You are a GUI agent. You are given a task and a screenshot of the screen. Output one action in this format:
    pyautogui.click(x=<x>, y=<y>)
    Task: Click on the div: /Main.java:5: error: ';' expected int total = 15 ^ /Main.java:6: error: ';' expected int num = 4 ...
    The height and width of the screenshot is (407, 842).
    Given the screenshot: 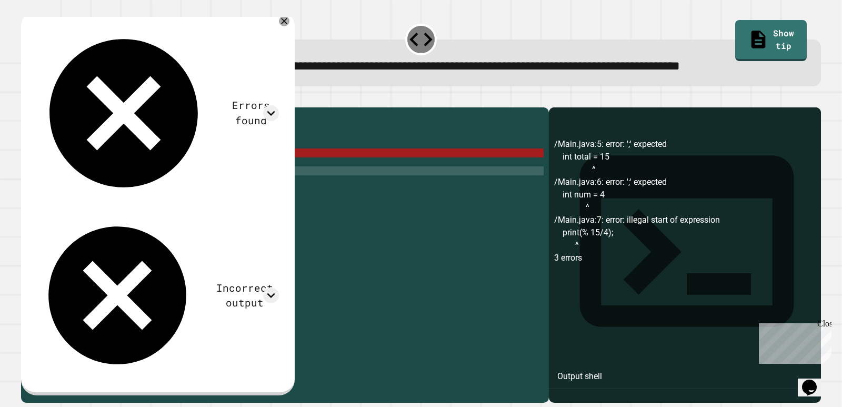 What is the action you would take?
    pyautogui.click(x=685, y=270)
    